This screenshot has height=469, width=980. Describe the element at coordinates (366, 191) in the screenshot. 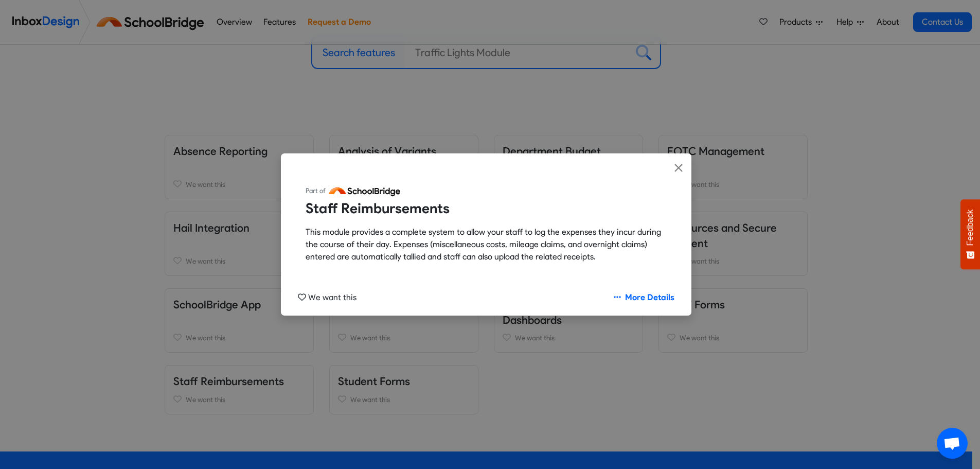

I see `img: logo_schoolbridge.svg` at that location.